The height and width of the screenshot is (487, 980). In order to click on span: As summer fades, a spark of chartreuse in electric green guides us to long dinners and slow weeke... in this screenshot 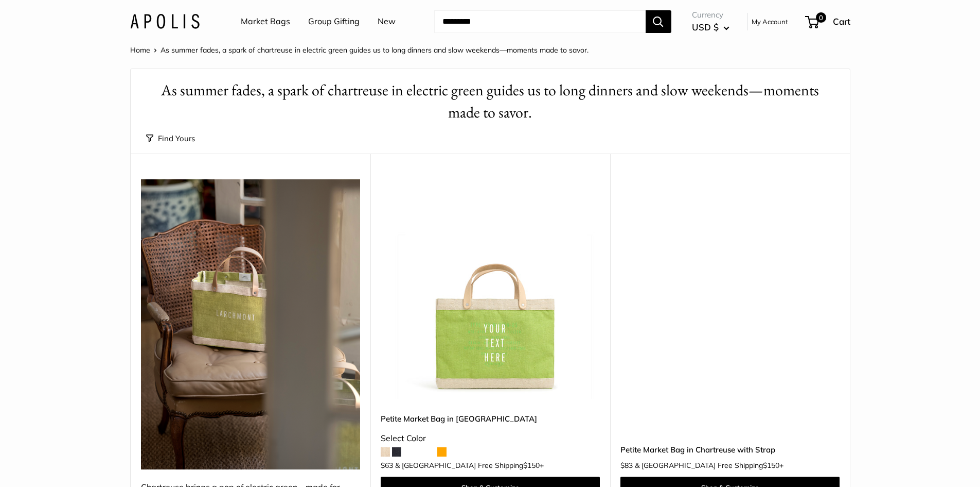, I will do `click(375, 50)`.